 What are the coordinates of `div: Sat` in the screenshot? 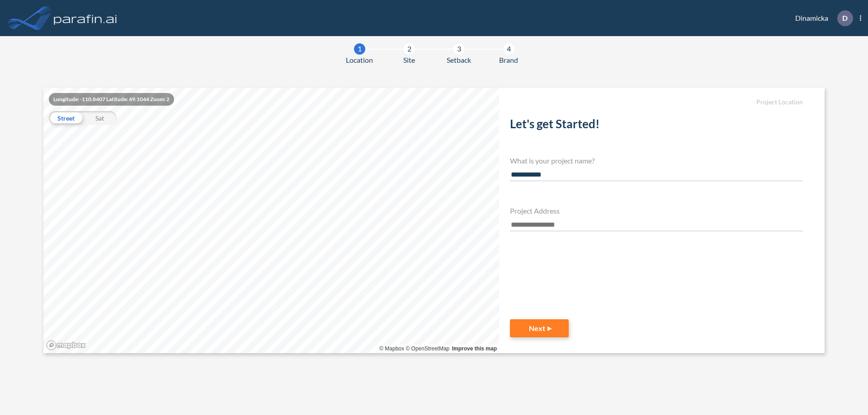 It's located at (100, 118).